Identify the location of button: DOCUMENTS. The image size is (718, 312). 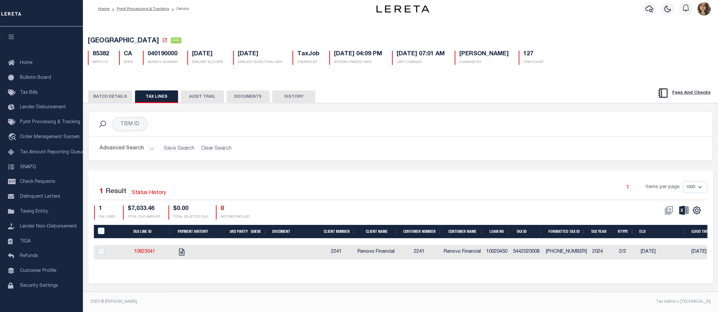
(248, 97).